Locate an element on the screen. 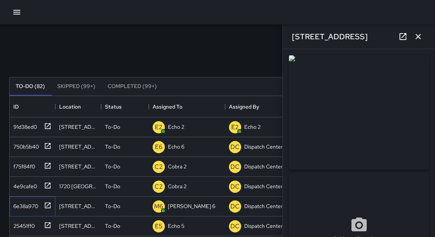 This screenshot has height=237, width=435. div: 700 Broadway is located at coordinates (78, 167).